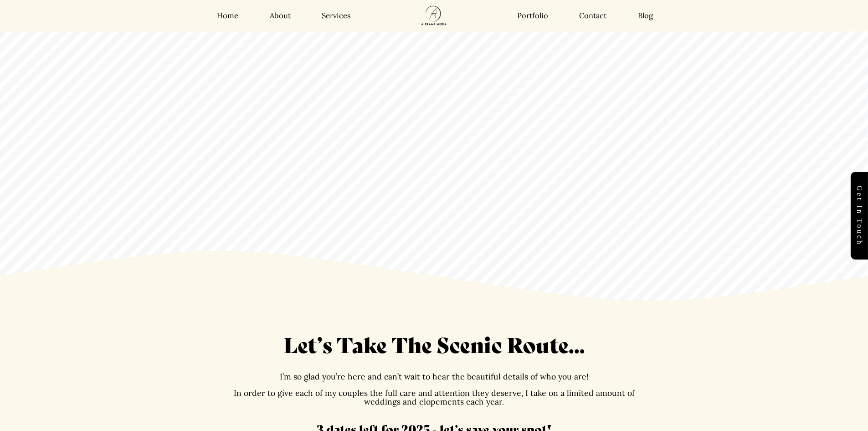  What do you see at coordinates (280, 16) in the screenshot?
I see `a: About` at bounding box center [280, 16].